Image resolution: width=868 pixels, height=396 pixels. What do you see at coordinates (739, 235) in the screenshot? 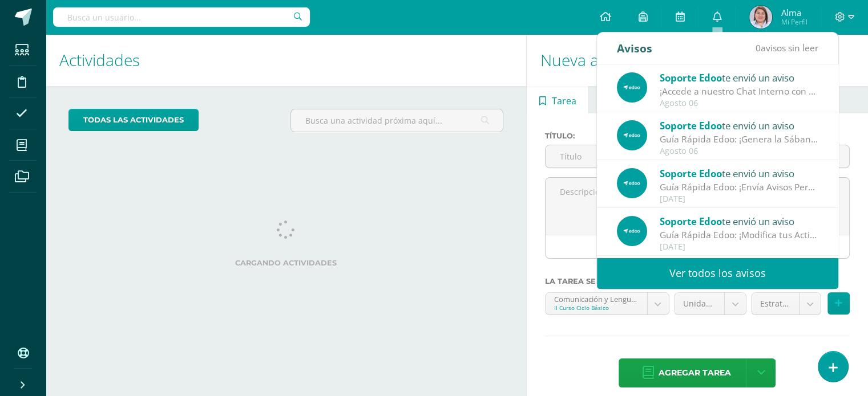
I see `div: Guía Rápida Edoo: ¡Modifica tus Actividades de Forma Sencilla y Segura!: En Edoo, seguimos compro...` at bounding box center [739, 235].